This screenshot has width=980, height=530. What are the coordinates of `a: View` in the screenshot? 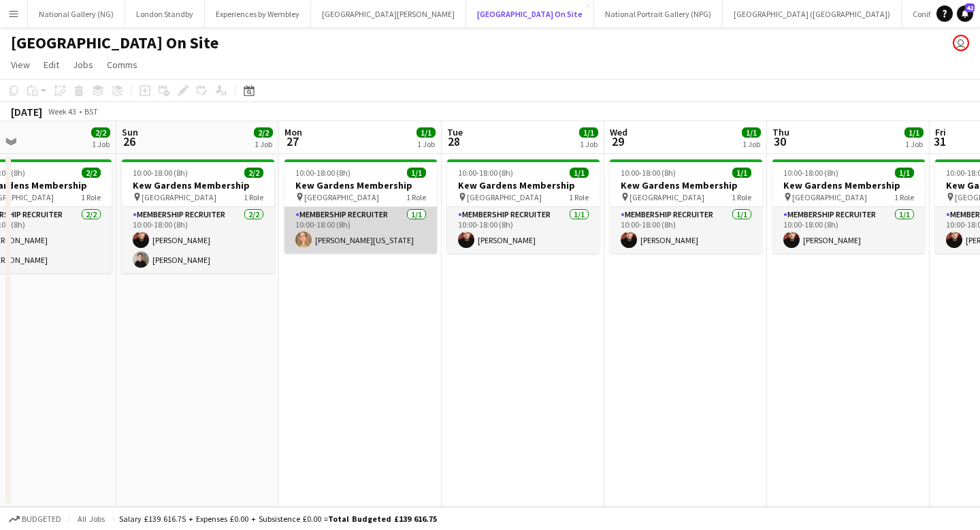 It's located at (20, 64).